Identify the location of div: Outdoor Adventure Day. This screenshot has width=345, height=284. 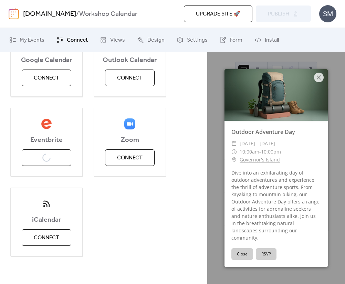
(276, 132).